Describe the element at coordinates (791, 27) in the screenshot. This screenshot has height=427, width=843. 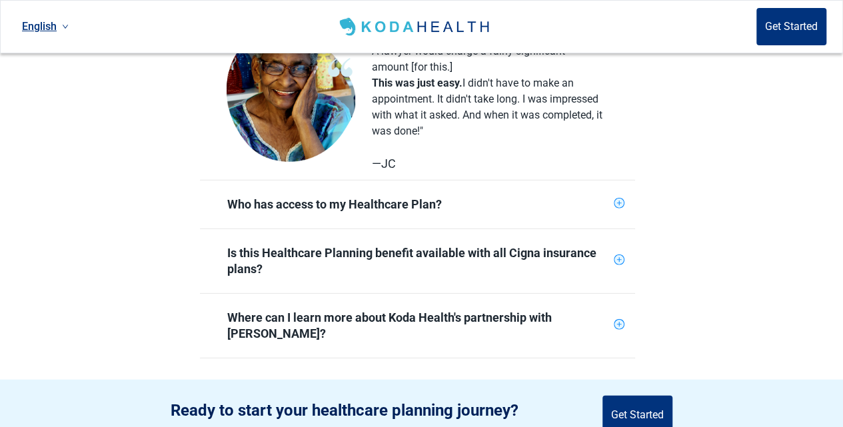
I see `button: Get Started` at that location.